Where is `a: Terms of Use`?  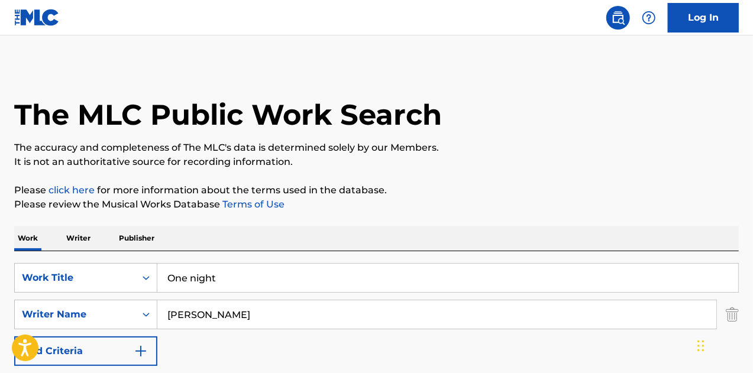
a: Terms of Use is located at coordinates (252, 204).